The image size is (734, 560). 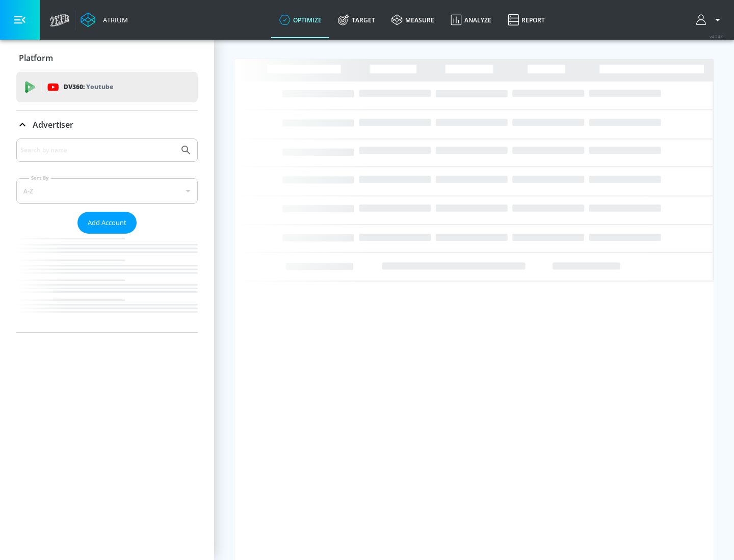 What do you see at coordinates (107, 223) in the screenshot?
I see `span: Add Account` at bounding box center [107, 223].